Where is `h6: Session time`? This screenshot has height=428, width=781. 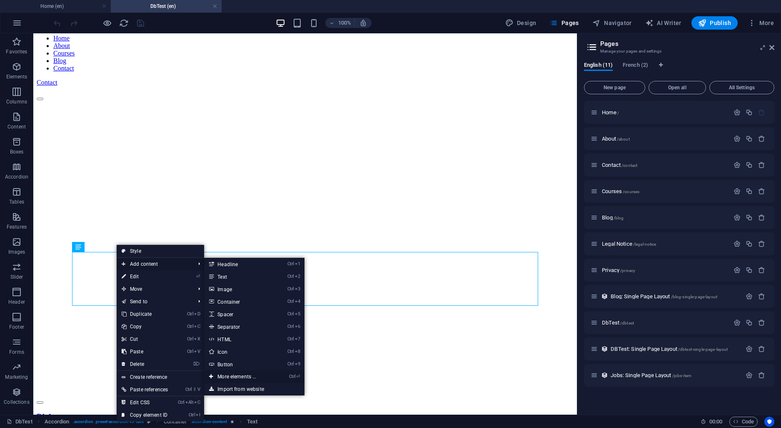 h6: Session time is located at coordinates (712, 421).